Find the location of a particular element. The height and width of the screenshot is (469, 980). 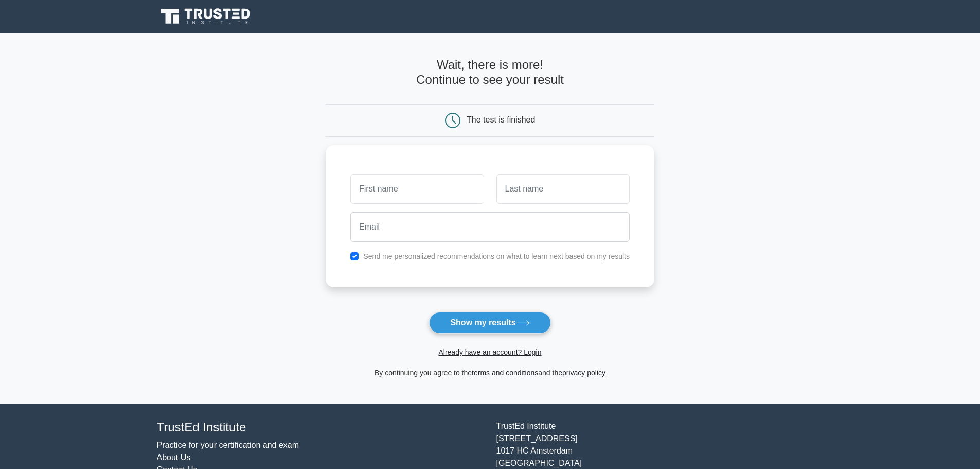

input: Email is located at coordinates (489, 227).